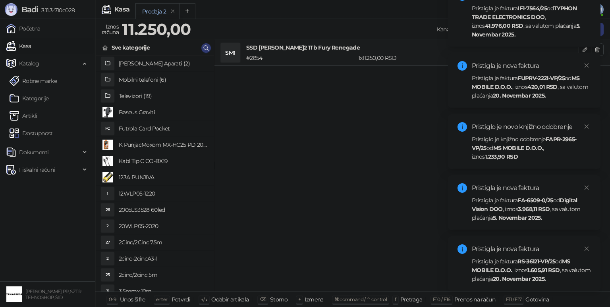 Image resolution: width=610 pixels, height=307 pixels. Describe the element at coordinates (162, 299) in the screenshot. I see `span: enter` at that location.